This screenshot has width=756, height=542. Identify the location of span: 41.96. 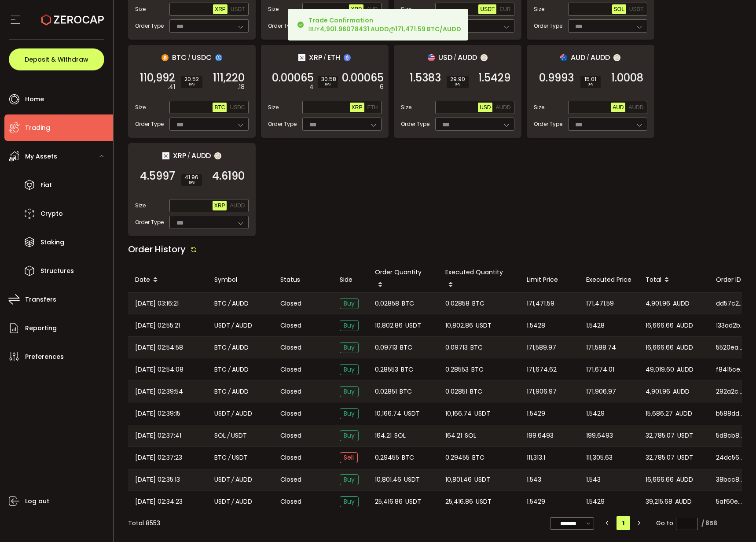
(192, 177).